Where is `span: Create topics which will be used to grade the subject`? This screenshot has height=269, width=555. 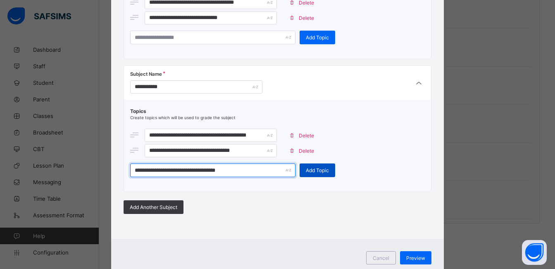 span: Create topics which will be used to grade the subject is located at coordinates (183, 117).